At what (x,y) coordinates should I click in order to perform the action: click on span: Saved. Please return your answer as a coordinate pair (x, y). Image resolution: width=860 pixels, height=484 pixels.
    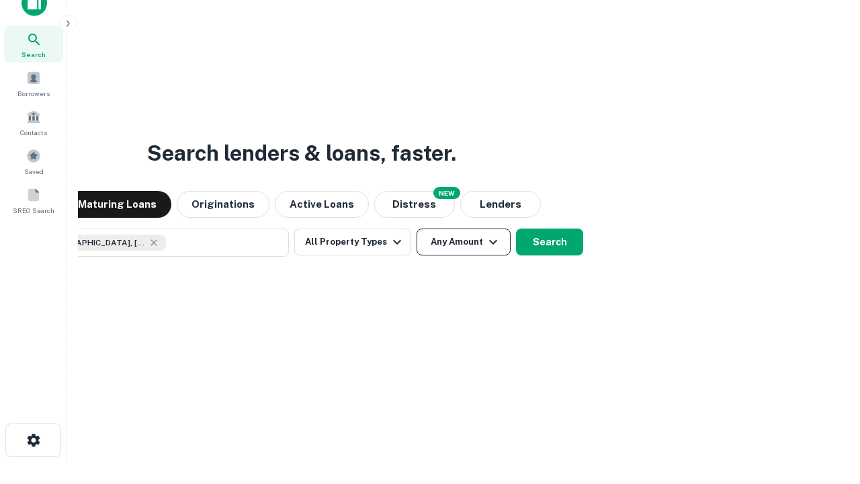
    Looking at the image, I should click on (34, 171).